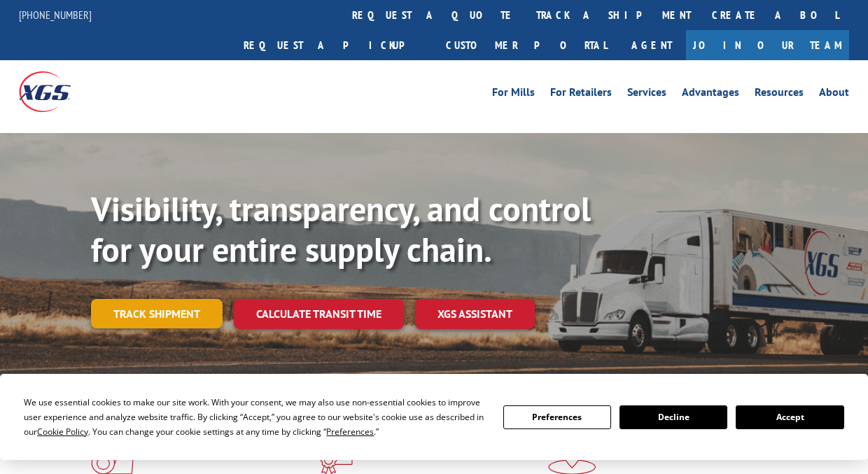 The width and height of the screenshot is (868, 474). What do you see at coordinates (767, 45) in the screenshot?
I see `a: Join Our Team` at bounding box center [767, 45].